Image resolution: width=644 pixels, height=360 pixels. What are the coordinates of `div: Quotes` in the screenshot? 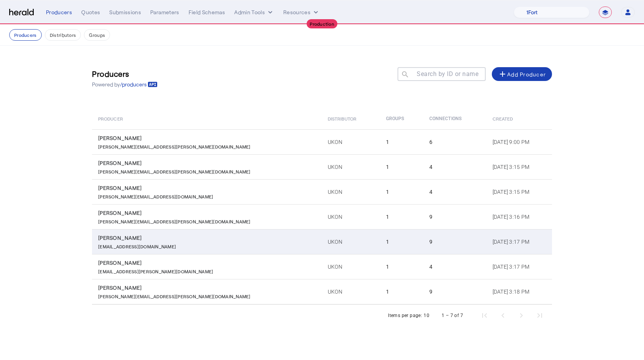 It's located at (91, 12).